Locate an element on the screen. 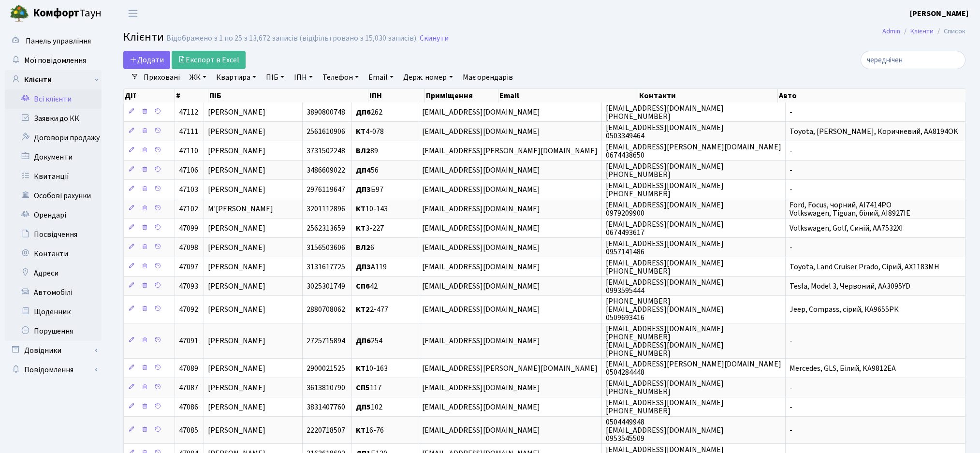  span: 3486609022 is located at coordinates (326, 170).